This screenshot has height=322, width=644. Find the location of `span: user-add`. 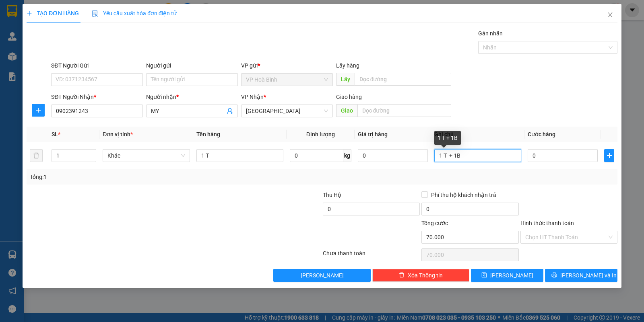

span: user-add is located at coordinates (230, 111).